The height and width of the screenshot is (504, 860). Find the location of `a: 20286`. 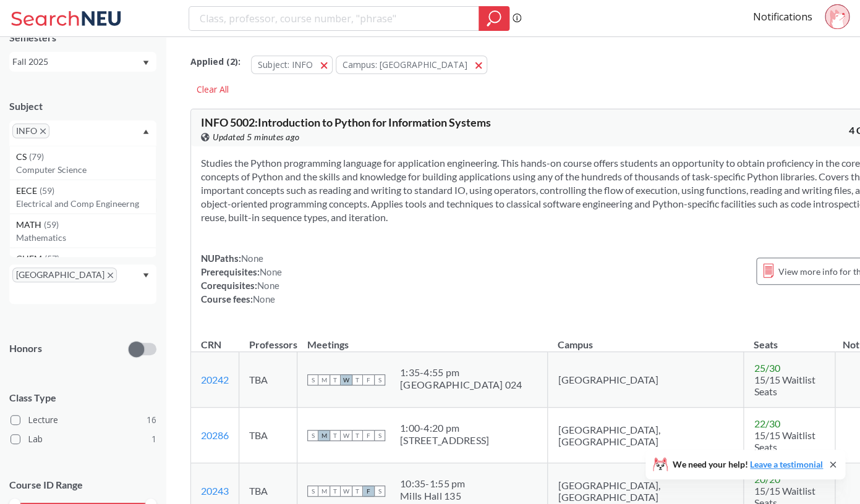

a: 20286 is located at coordinates (215, 435).